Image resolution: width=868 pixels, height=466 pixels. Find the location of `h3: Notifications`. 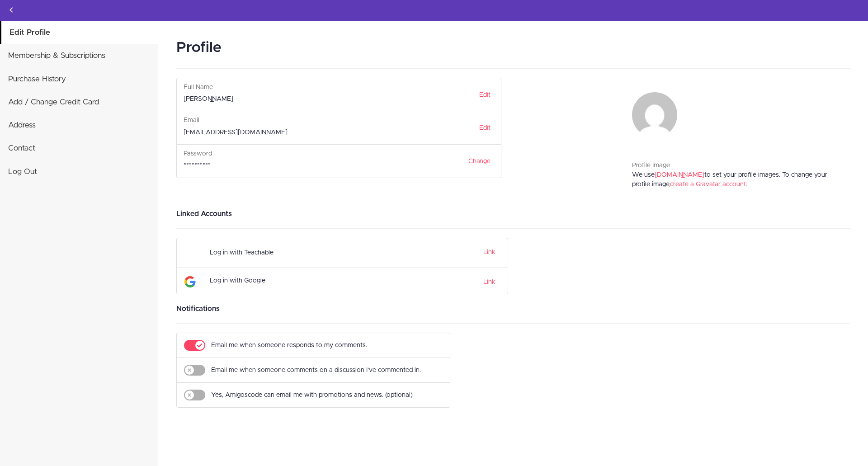

h3: Notifications is located at coordinates (513, 309).